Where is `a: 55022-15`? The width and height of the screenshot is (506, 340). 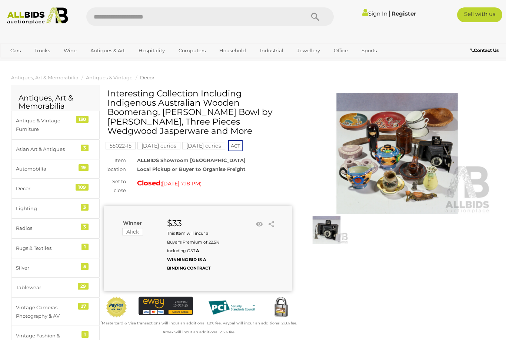
a: 55022-15 is located at coordinates (120, 146).